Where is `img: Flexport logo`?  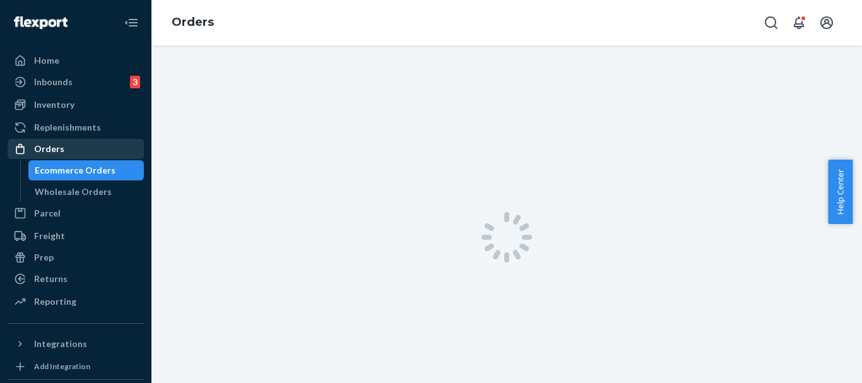 img: Flexport logo is located at coordinates (40, 23).